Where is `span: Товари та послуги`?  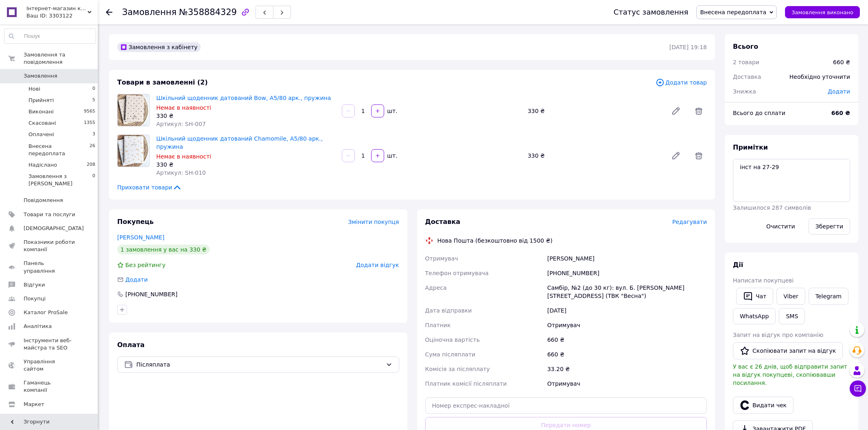 span: Товари та послуги is located at coordinates (49, 215).